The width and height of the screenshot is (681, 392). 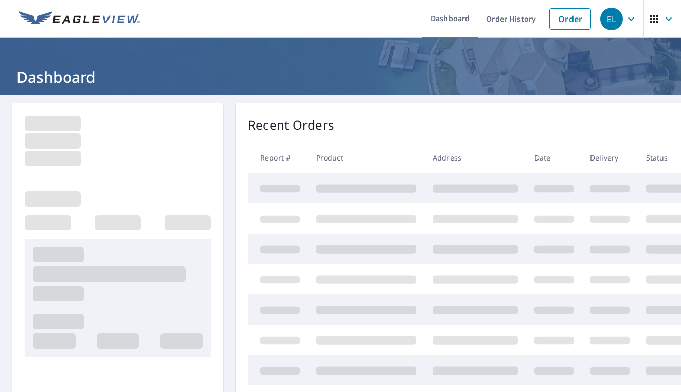 What do you see at coordinates (79, 19) in the screenshot?
I see `img: EV Logo` at bounding box center [79, 19].